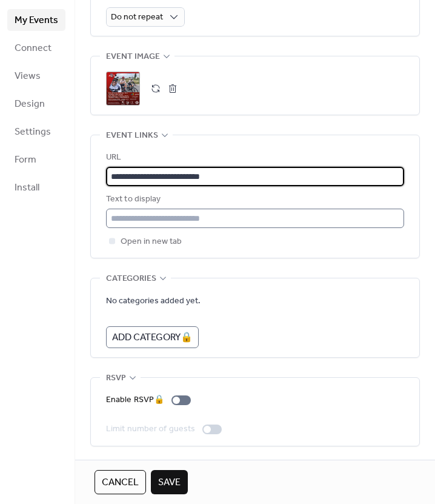 This screenshot has height=504, width=435. What do you see at coordinates (36, 132) in the screenshot?
I see `a: Settings` at bounding box center [36, 132].